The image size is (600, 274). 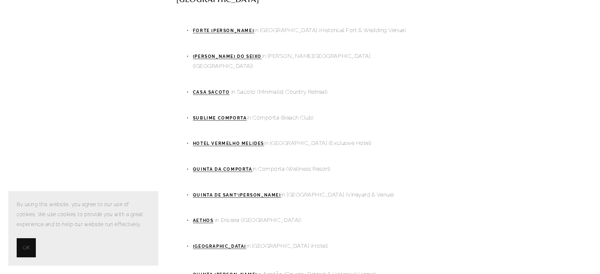 I want to click on a: Sublime Comporta, so click(x=220, y=118).